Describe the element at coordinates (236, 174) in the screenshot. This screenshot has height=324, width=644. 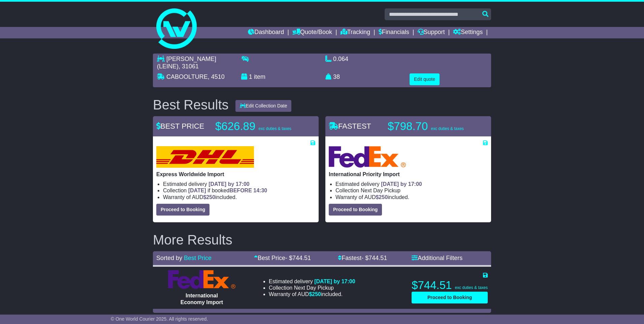
I see `p: Express Worldwide Import` at that location.